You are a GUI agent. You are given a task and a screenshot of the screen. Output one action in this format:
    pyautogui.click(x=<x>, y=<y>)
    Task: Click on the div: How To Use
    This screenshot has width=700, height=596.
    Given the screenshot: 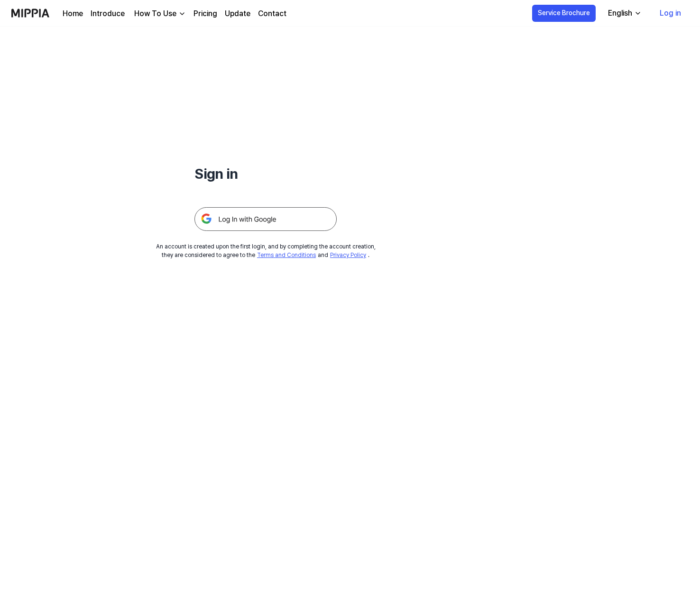 What is the action you would take?
    pyautogui.click(x=155, y=14)
    